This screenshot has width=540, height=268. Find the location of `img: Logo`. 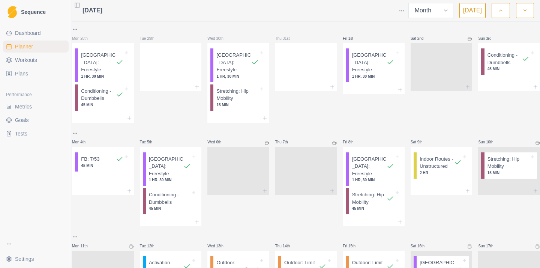

img: Logo is located at coordinates (12, 12).